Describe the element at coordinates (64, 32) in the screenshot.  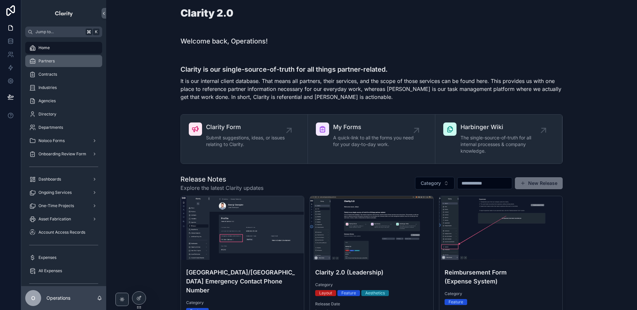
I see `button: Jump to...K` at that location.